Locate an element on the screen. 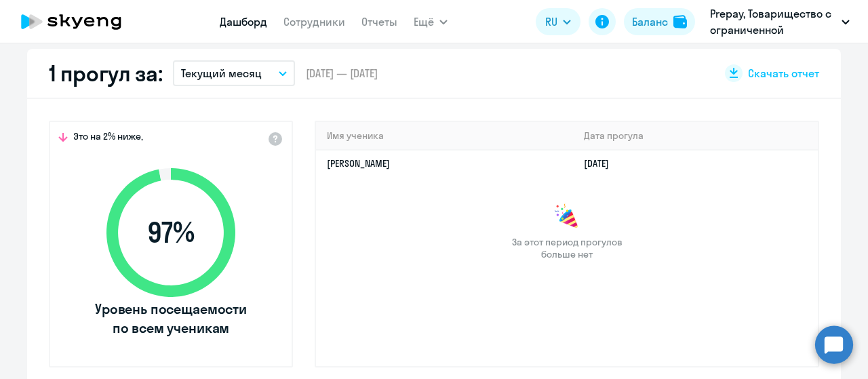 The width and height of the screenshot is (868, 379). div: Баланс is located at coordinates (650, 22).